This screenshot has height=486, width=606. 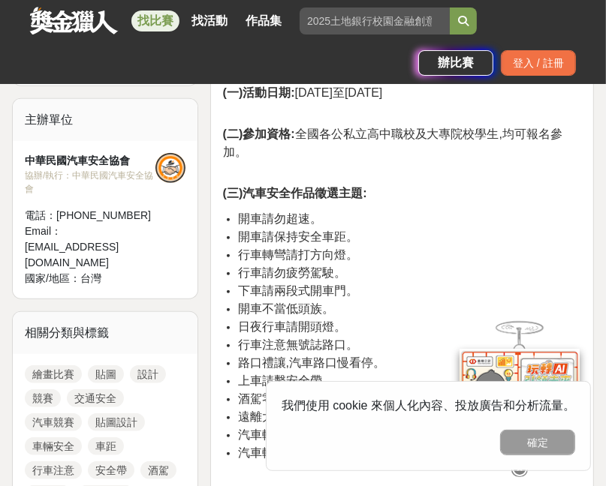 What do you see at coordinates (148, 375) in the screenshot?
I see `a: 設計` at bounding box center [148, 375].